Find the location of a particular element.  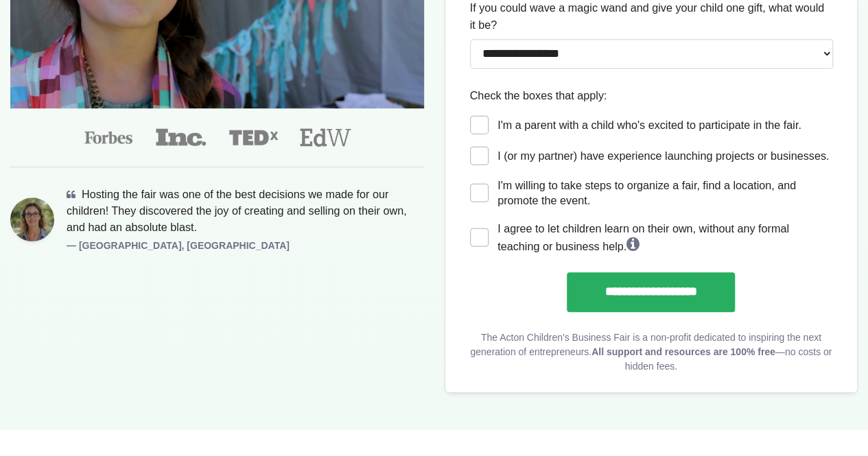

img: tedx-13a865a45376fdabb197df72506254416b52198507f0d7e8a0b1bf7ecf255dd6.png is located at coordinates (252, 137).